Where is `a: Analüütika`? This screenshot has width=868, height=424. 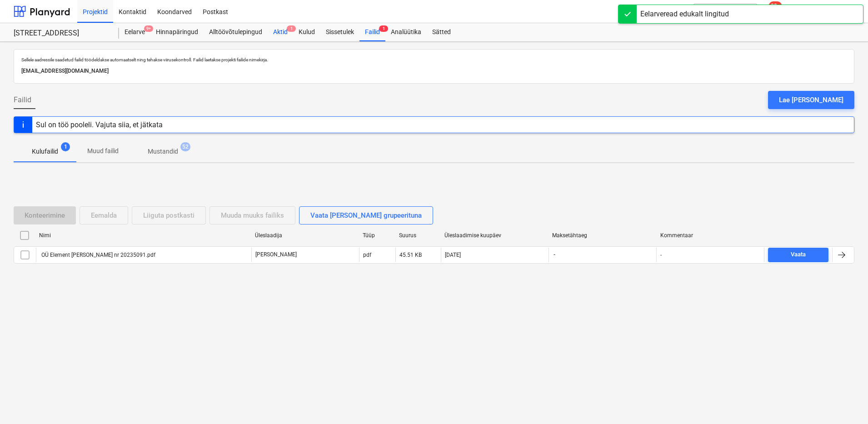 a: Analüütika is located at coordinates (406, 33).